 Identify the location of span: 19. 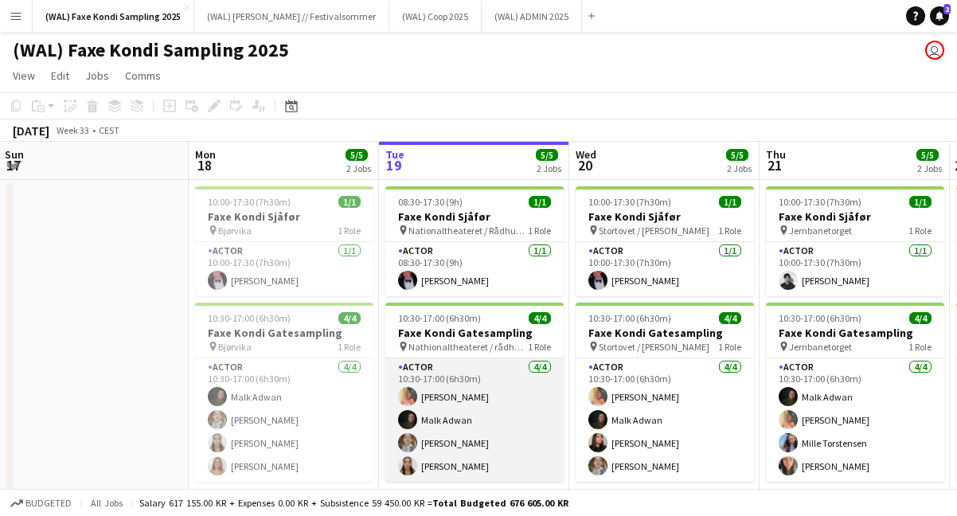
(393, 165).